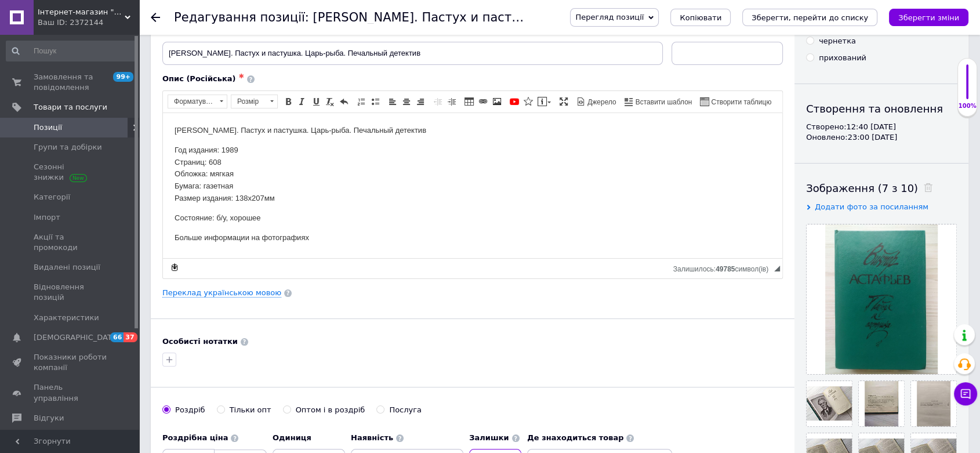 This screenshot has height=453, width=980. What do you see at coordinates (483, 102) in the screenshot?
I see `a: Вставити/Редагувати посилання (Ctrl+L)` at bounding box center [483, 102].